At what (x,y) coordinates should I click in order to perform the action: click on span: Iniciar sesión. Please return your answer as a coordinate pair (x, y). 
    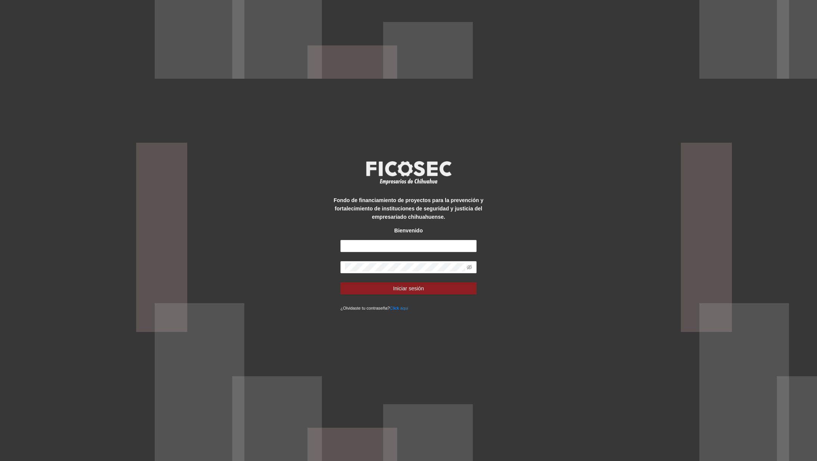
    Looking at the image, I should click on (408, 288).